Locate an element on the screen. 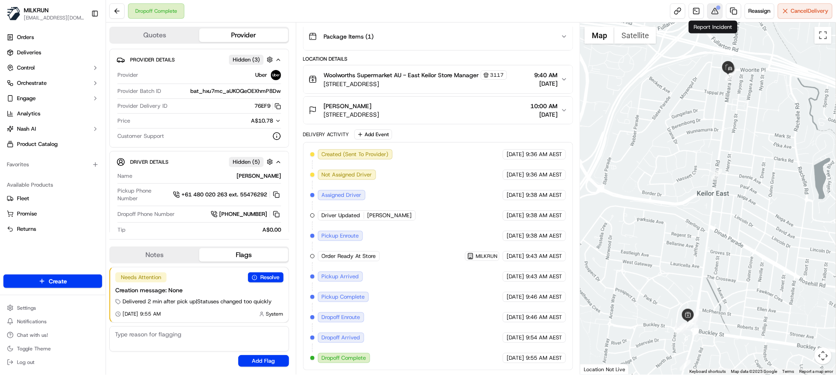 This screenshot has height=375, width=836. button: Package Items (1) is located at coordinates (439, 36).